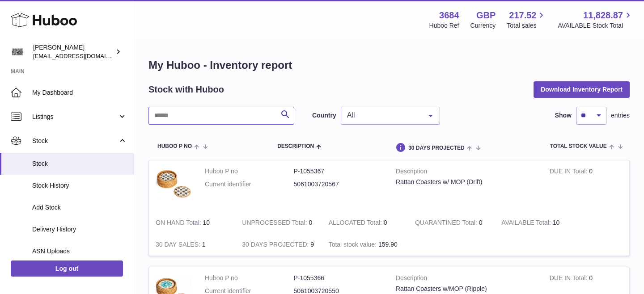 The height and width of the screenshot is (294, 644). What do you see at coordinates (447, 224) in the screenshot?
I see `strong: QUARANTINED Total` at bounding box center [447, 224].